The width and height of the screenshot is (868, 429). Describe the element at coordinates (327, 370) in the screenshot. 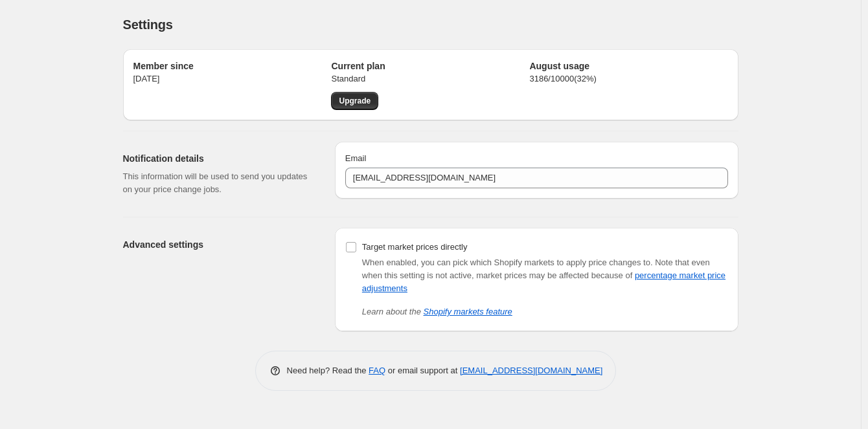

I see `span: Need help? Read the` at that location.